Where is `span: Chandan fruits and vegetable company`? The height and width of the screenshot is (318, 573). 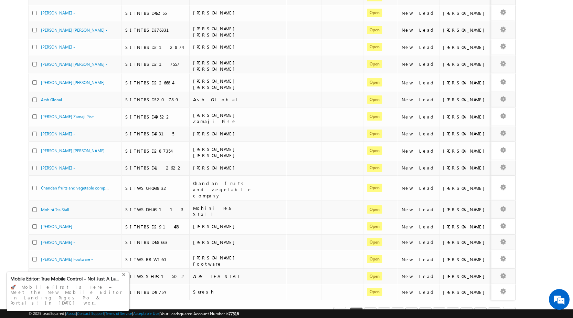 span: Chandan fruits and vegetable company is located at coordinates (223, 189).